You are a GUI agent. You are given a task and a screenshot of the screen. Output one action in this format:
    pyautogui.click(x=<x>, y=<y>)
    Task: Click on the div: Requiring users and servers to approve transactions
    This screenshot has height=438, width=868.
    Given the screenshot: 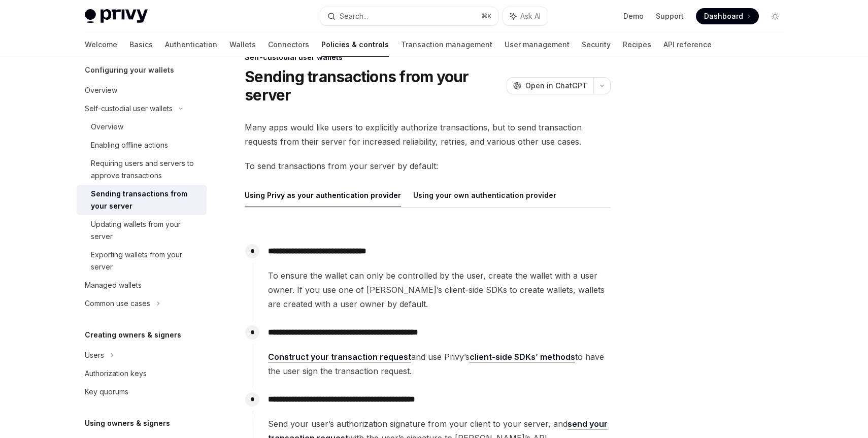 What is the action you would take?
    pyautogui.click(x=146, y=169)
    